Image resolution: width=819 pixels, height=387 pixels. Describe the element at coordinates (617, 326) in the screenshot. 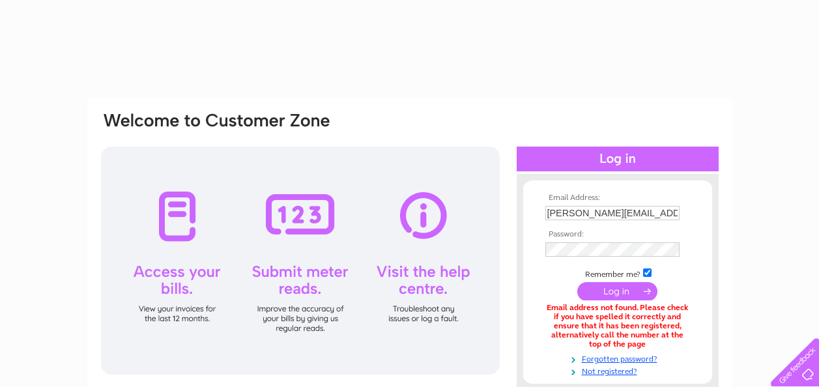

I see `div: Email address not found. Please check if you have spelled it correctly and ensure that it has bee...` at that location.